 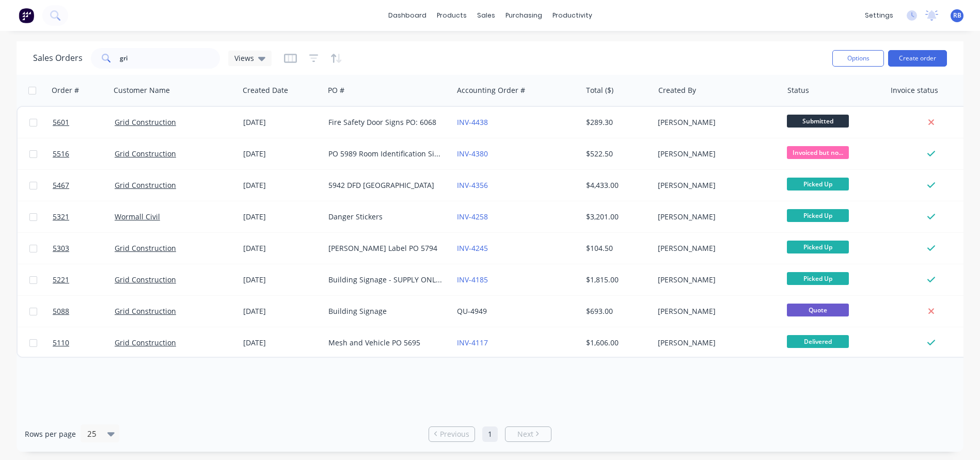 I want to click on div: $104.50, so click(x=616, y=249).